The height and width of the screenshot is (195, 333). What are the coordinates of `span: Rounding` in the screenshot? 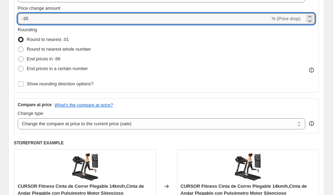 It's located at (27, 29).